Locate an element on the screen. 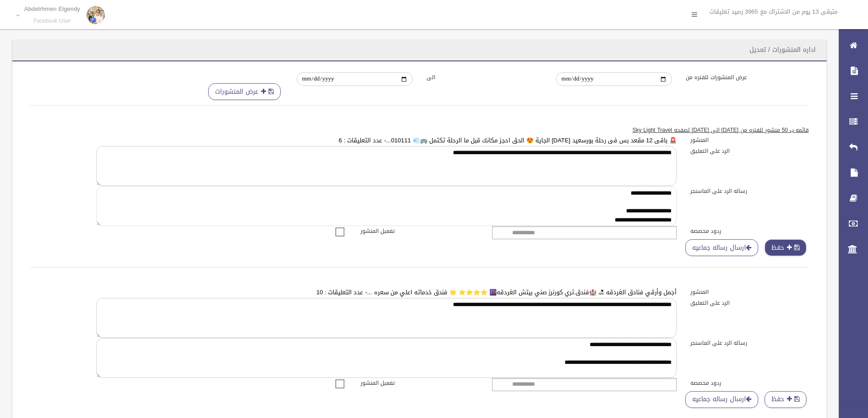  header: اداره المنشورات / تعديل is located at coordinates (782, 49).